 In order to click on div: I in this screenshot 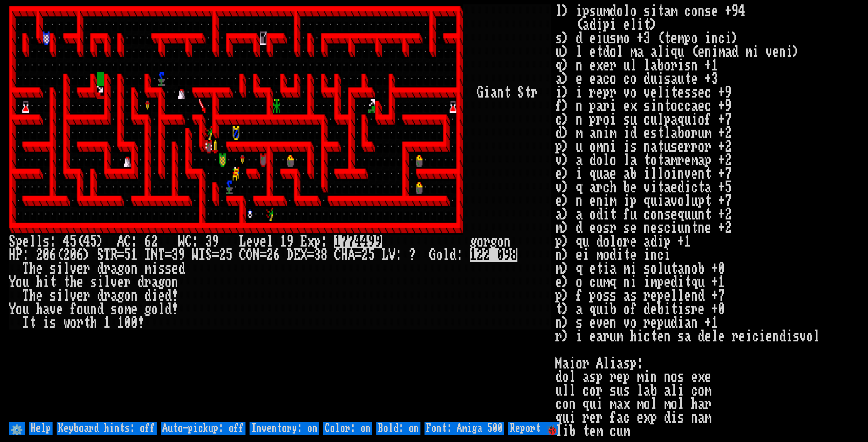, I will do `click(202, 255)`.